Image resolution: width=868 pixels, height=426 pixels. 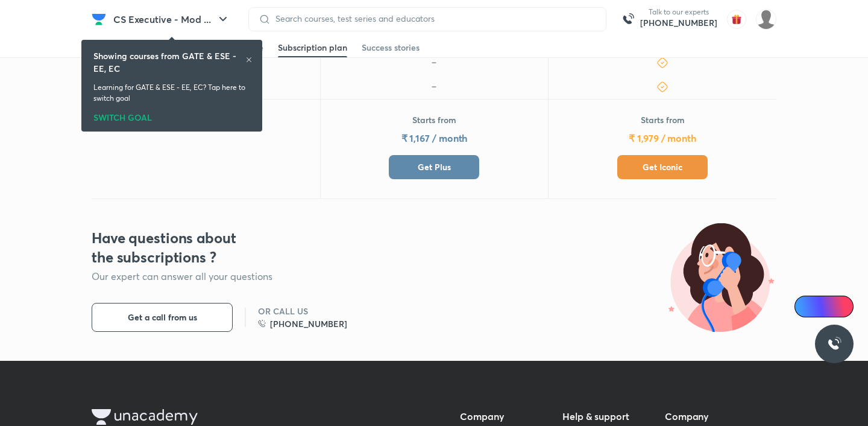 What do you see at coordinates (303, 311) in the screenshot?
I see `h6: OR CALL US` at bounding box center [303, 311].